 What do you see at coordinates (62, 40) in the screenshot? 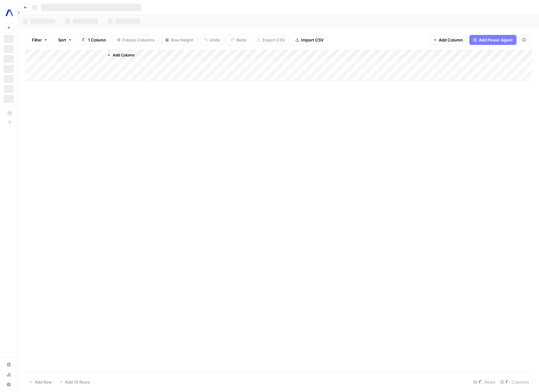
I see `span: Sort` at bounding box center [62, 40].